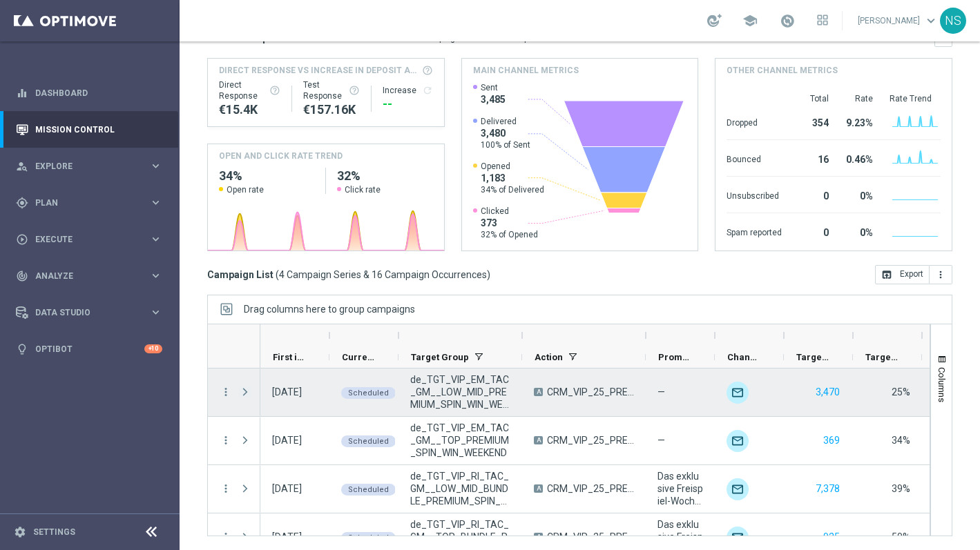  Describe the element at coordinates (460, 440) in the screenshot. I see `span: de_TGT_VIP_EM_TAC_GM__TOP_PREMIUM_SPIN_WIN_WEEKEND` at that location.